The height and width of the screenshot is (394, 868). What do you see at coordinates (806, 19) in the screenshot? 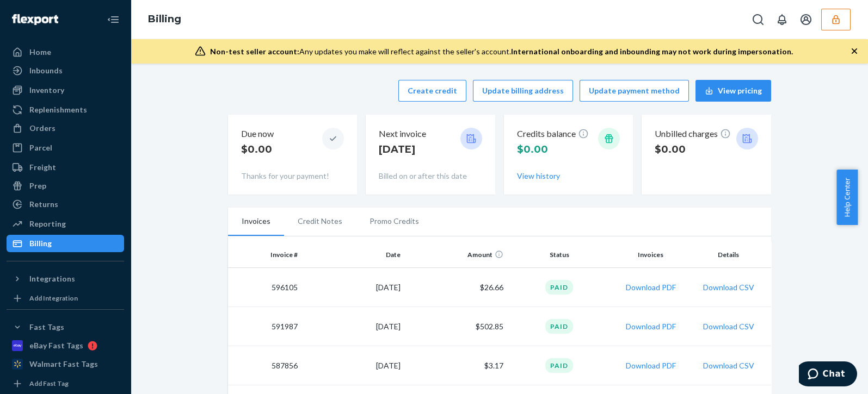
I see `button: Open account menu` at bounding box center [806, 19].